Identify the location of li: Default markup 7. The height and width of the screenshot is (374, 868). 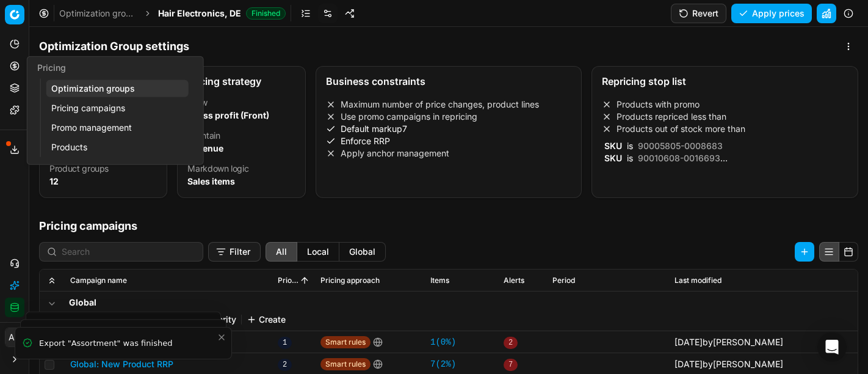
(449, 129).